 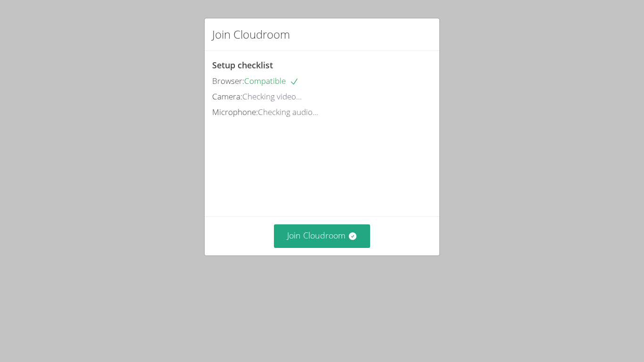 What do you see at coordinates (250, 35) in the screenshot?
I see `h2: Join Cloudroom` at bounding box center [250, 35].